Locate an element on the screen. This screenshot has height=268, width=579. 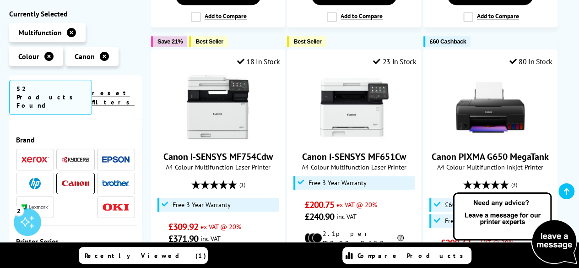
span: Canon is located at coordinates (85, 56).